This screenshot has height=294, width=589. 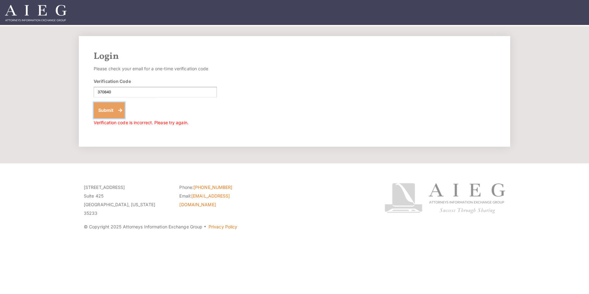 What do you see at coordinates (155, 69) in the screenshot?
I see `p: Please check your email for a one-time verification code` at bounding box center [155, 69].